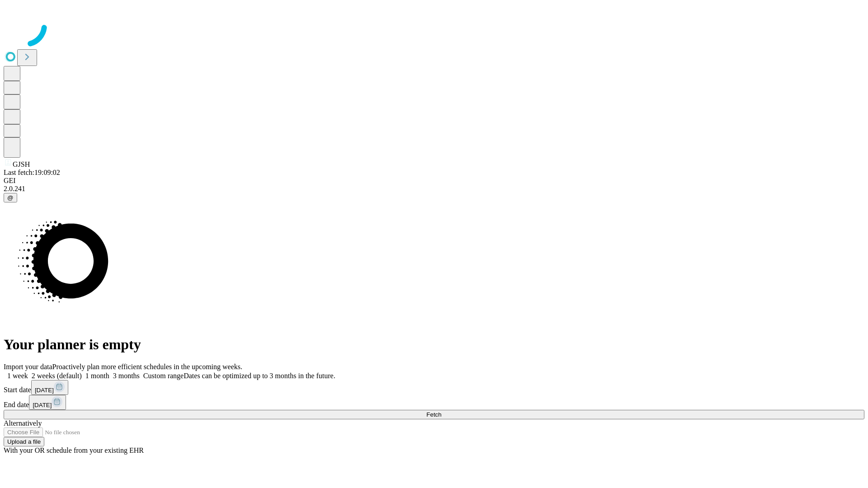 This screenshot has height=488, width=868. What do you see at coordinates (434, 344) in the screenshot?
I see `h1: Your planner is empty` at bounding box center [434, 344].